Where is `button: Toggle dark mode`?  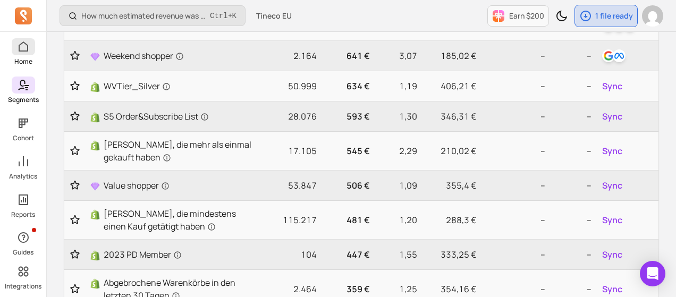
button: Toggle dark mode is located at coordinates (562, 16).